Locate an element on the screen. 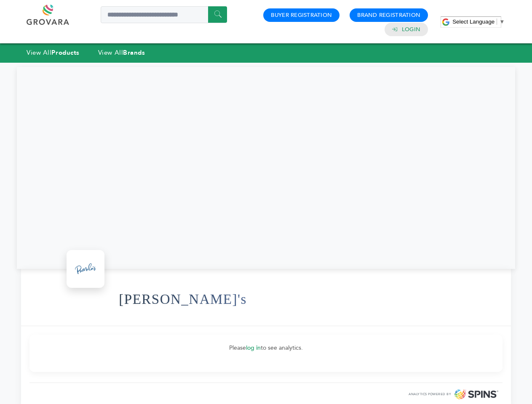 This screenshot has width=532, height=404. strong: Brands is located at coordinates (134, 53).